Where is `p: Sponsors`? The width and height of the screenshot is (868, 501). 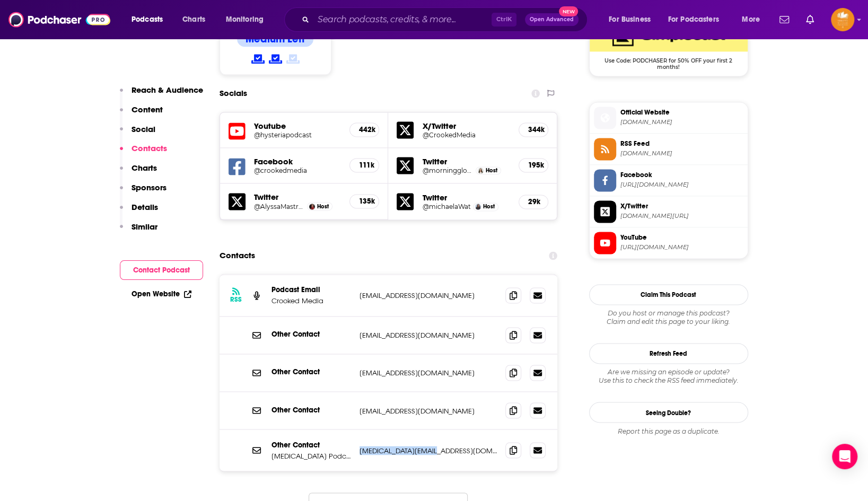
p: Sponsors is located at coordinates (149, 187).